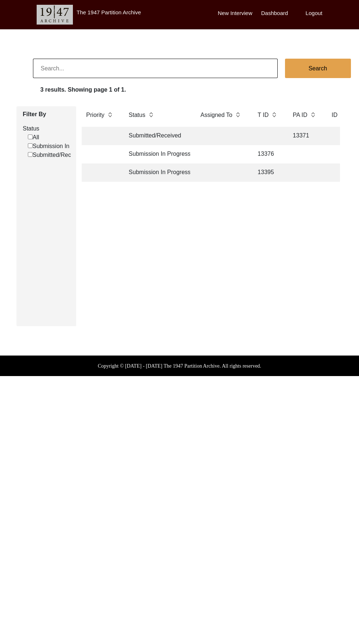 The width and height of the screenshot is (359, 644). I want to click on label: 3 results. Showing page 1 of 1., so click(83, 90).